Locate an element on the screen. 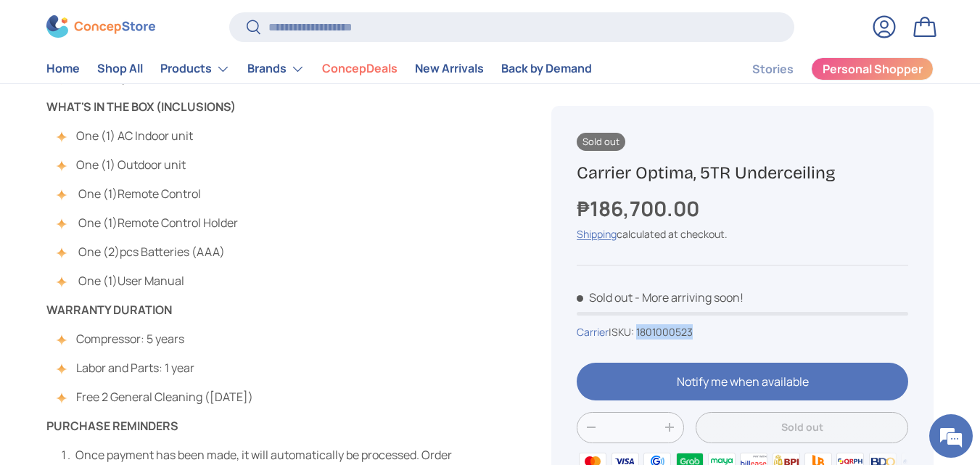 This screenshot has height=465, width=980. li: Remote Control is located at coordinates (150, 194).